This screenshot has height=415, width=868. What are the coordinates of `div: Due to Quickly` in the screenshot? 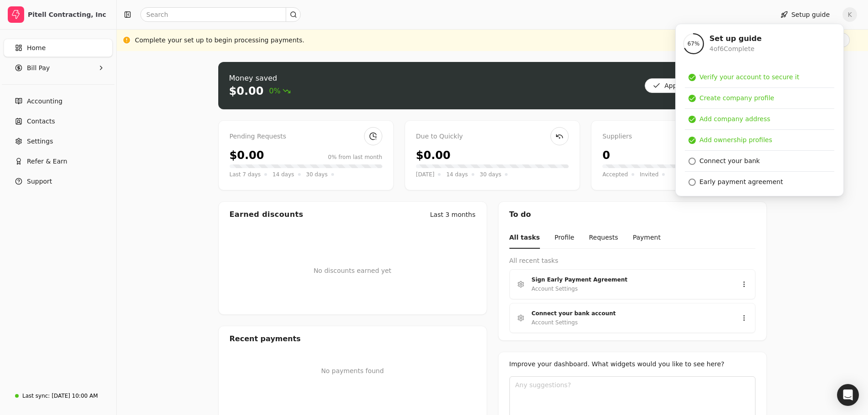 It's located at (493, 137).